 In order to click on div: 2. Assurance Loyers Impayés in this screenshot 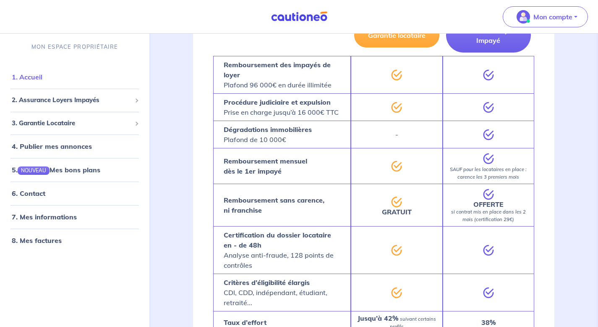, I will do `click(75, 100)`.